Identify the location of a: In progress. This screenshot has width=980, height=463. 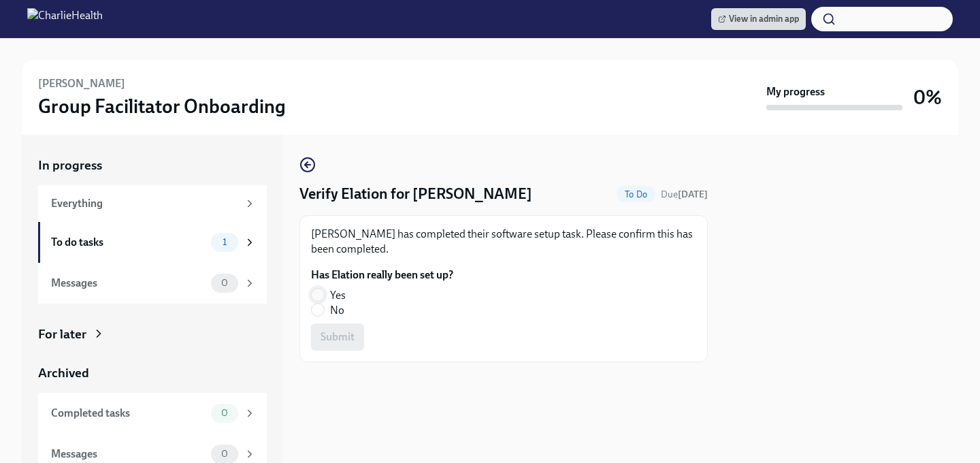
(152, 165).